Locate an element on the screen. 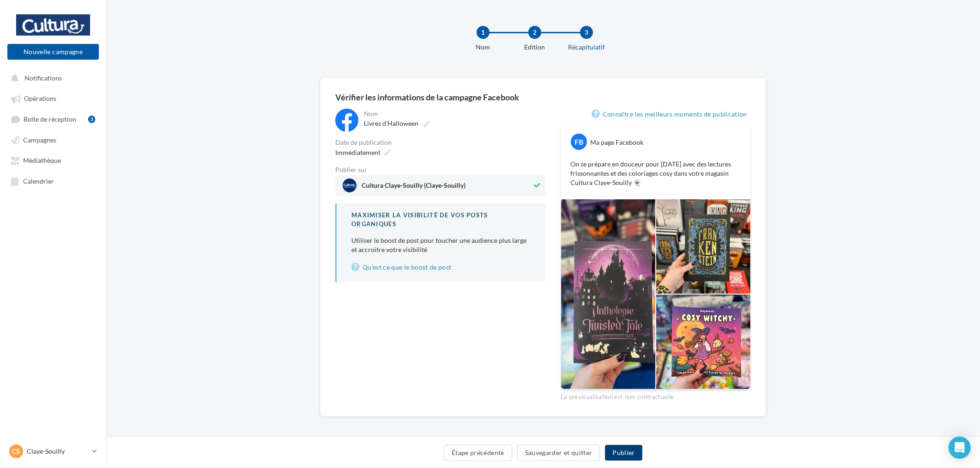 This screenshot has width=980, height=468. div: Récapitulatif is located at coordinates (586, 47).